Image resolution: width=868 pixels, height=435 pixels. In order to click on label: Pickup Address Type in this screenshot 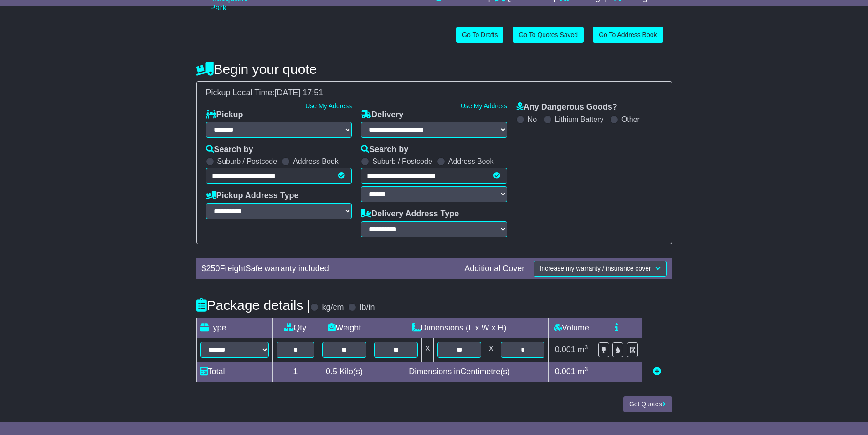, I will do `click(252, 195)`.